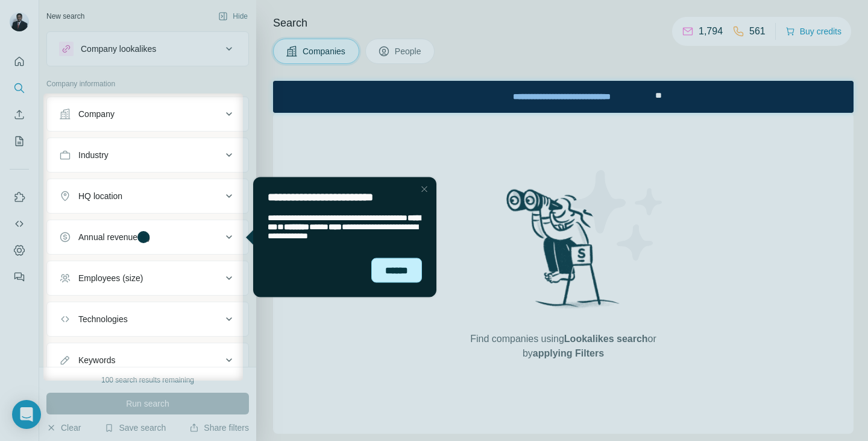 This screenshot has height=441, width=868. What do you see at coordinates (154, 95) in the screenshot?
I see `div: Got it` at bounding box center [154, 95].